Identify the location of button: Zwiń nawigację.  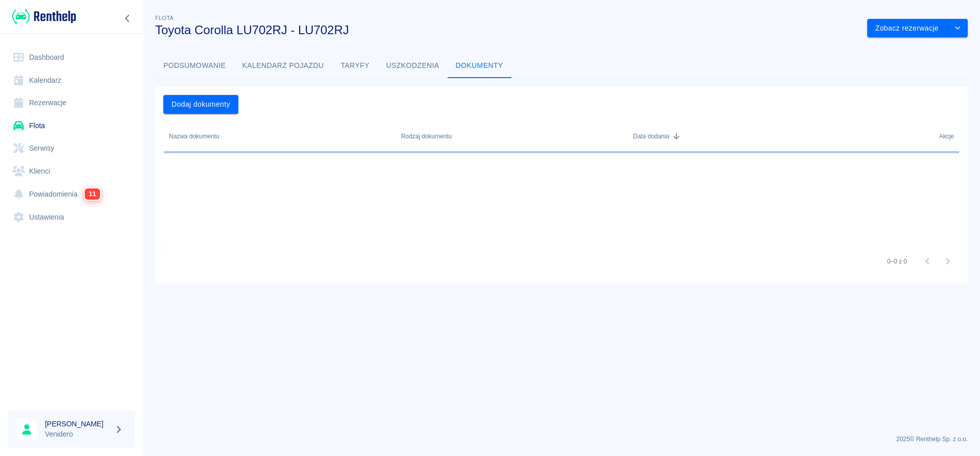
(127, 19).